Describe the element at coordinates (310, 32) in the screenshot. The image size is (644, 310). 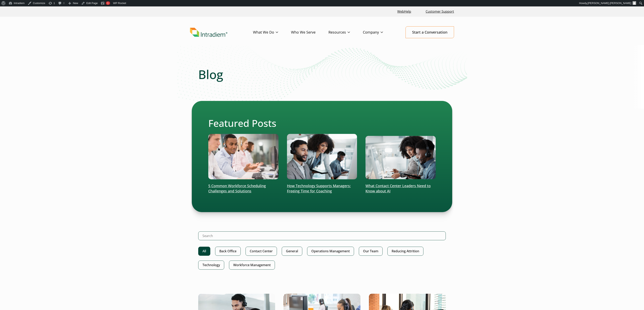
I see `a: Who We Serve` at that location.